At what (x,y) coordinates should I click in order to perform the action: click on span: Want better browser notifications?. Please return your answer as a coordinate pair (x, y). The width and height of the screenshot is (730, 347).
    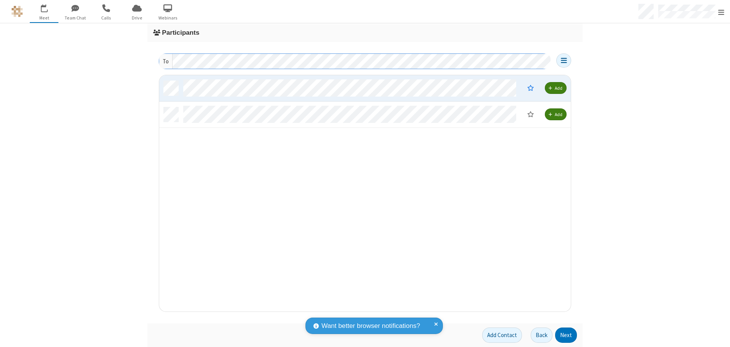
    Looking at the image, I should click on (371, 326).